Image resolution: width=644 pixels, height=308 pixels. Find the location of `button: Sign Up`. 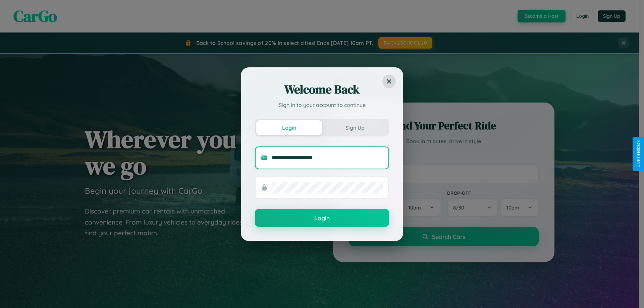

button: Sign Up is located at coordinates (355, 128).